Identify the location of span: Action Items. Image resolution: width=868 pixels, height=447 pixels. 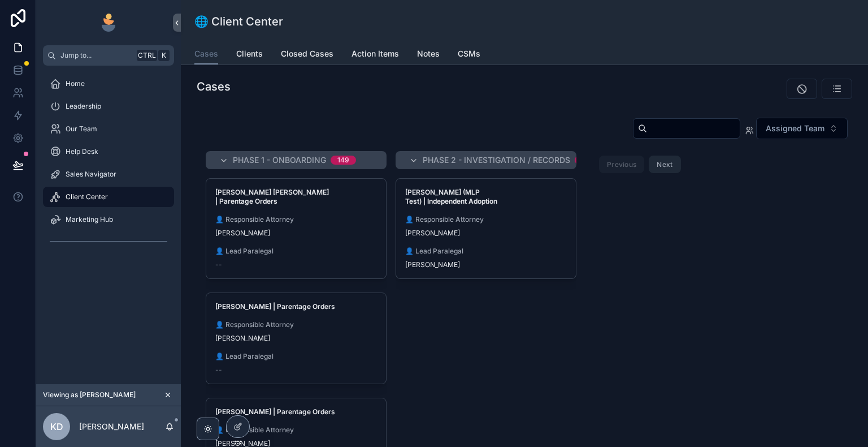
(375, 54).